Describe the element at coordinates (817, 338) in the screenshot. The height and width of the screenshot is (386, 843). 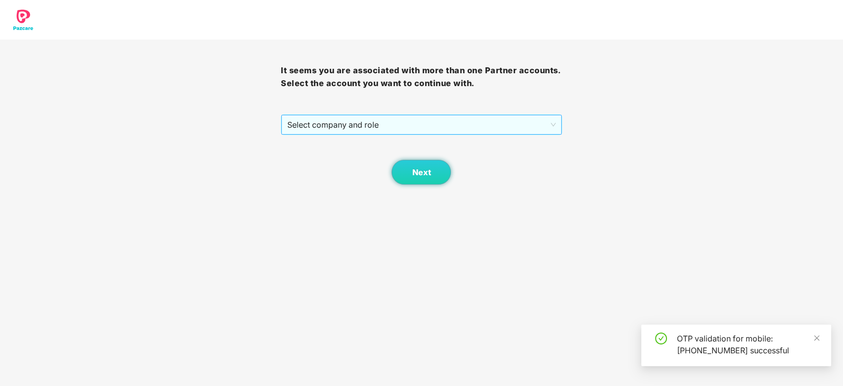
I see `span: close` at that location.